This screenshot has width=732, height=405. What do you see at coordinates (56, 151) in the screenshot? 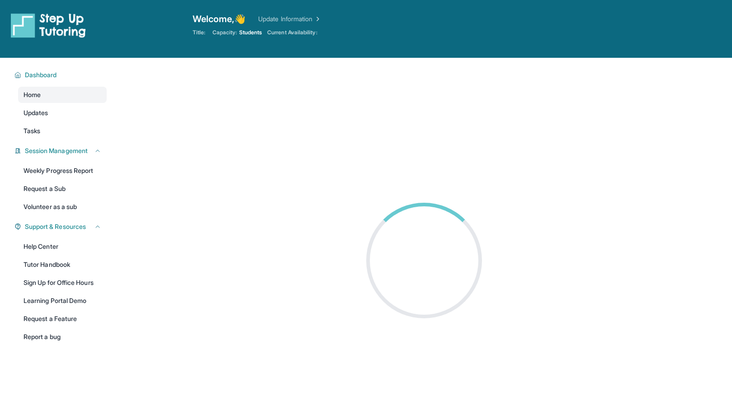
I see `span: Session Management` at bounding box center [56, 151].